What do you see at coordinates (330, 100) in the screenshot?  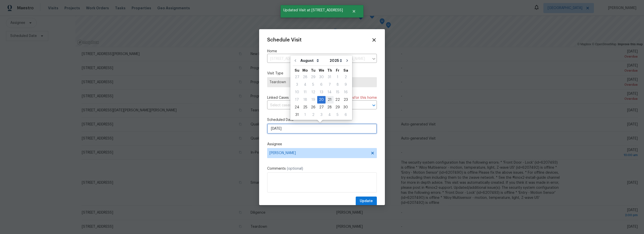 I see `div: Thu Aug 21 2025` at bounding box center [330, 100].